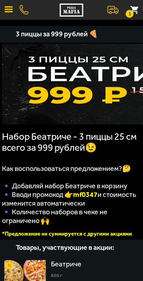  I want to click on span: 🔹 Вводи промокод 👉 и стоимость изменится автоматически, so click(69, 199).